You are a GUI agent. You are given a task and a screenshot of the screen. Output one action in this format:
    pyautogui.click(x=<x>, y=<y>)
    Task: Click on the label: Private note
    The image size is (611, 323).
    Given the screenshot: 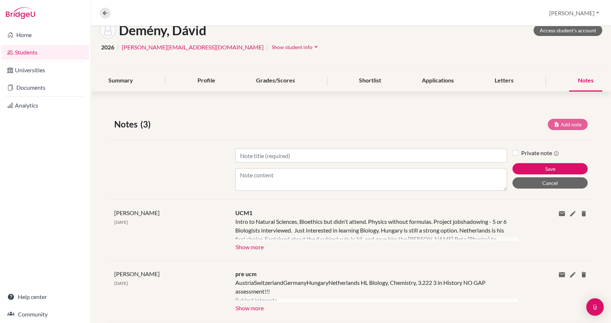 What is the action you would take?
    pyautogui.click(x=540, y=153)
    